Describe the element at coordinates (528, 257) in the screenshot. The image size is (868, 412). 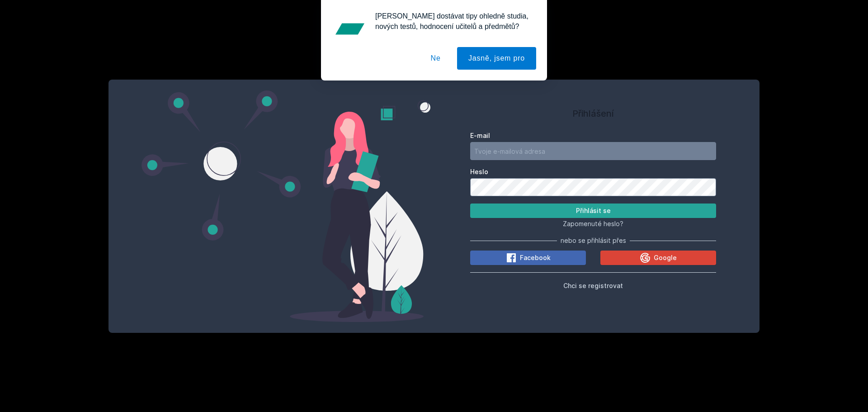
I see `button: Facebook` at that location.